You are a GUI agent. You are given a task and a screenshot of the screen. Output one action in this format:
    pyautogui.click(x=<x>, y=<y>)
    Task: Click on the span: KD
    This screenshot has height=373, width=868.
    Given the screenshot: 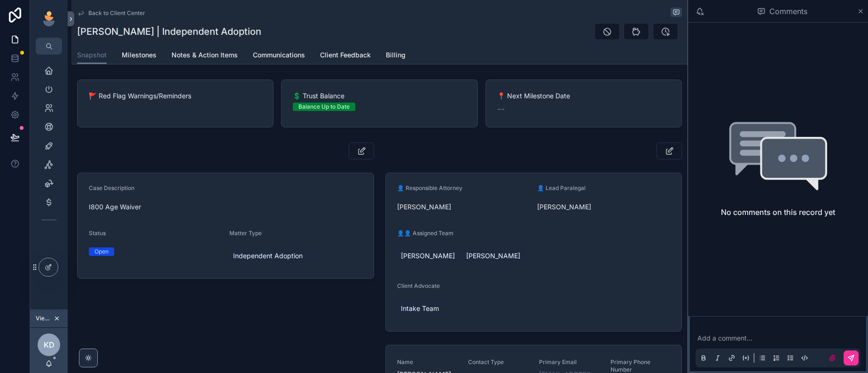 What is the action you would take?
    pyautogui.click(x=49, y=345)
    